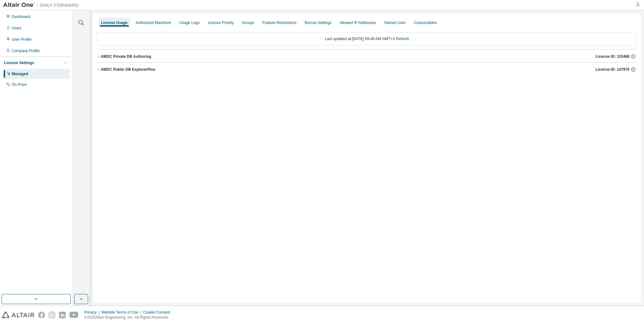  Describe the element at coordinates (221, 23) in the screenshot. I see `div: License Priority` at that location.